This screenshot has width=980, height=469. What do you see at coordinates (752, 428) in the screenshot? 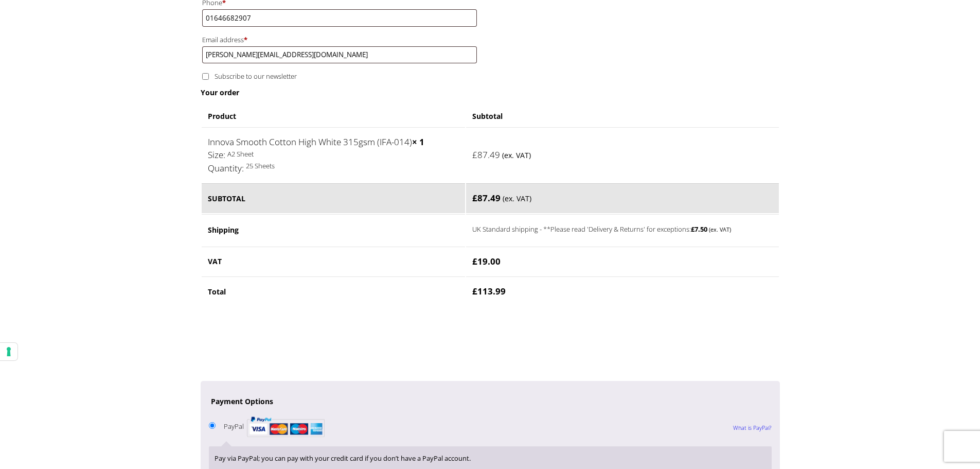
I see `a: What is PayPal?` at bounding box center [752, 428].